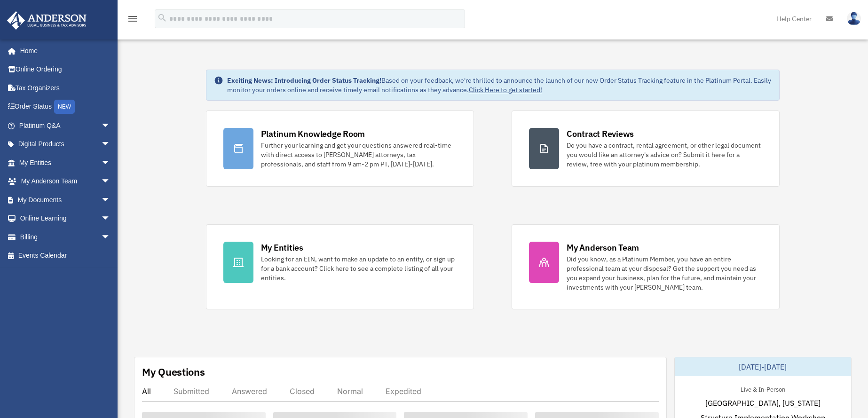  Describe the element at coordinates (645, 267) in the screenshot. I see `a: My Anderson Team Did you know, as a Platinum Member, you have an entire professional team at your...` at that location.